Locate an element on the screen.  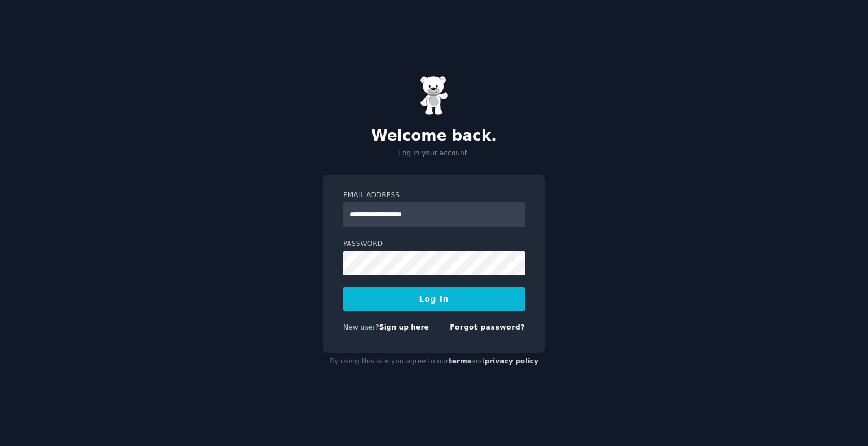
p: Log in your account. is located at coordinates (434, 154).